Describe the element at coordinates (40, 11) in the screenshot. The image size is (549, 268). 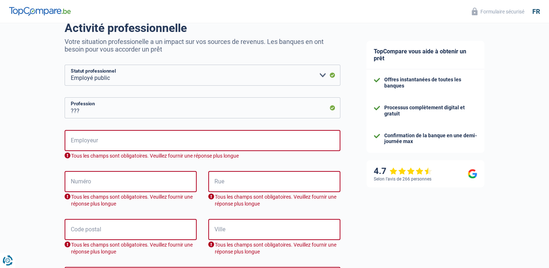
I see `img: TopCompare Logo` at that location.